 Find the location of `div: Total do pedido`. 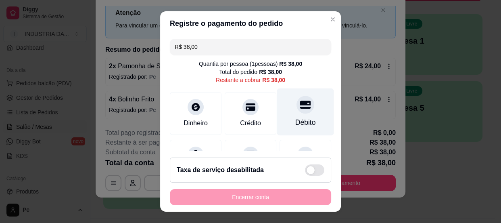

div: Total do pedido is located at coordinates (251, 72).